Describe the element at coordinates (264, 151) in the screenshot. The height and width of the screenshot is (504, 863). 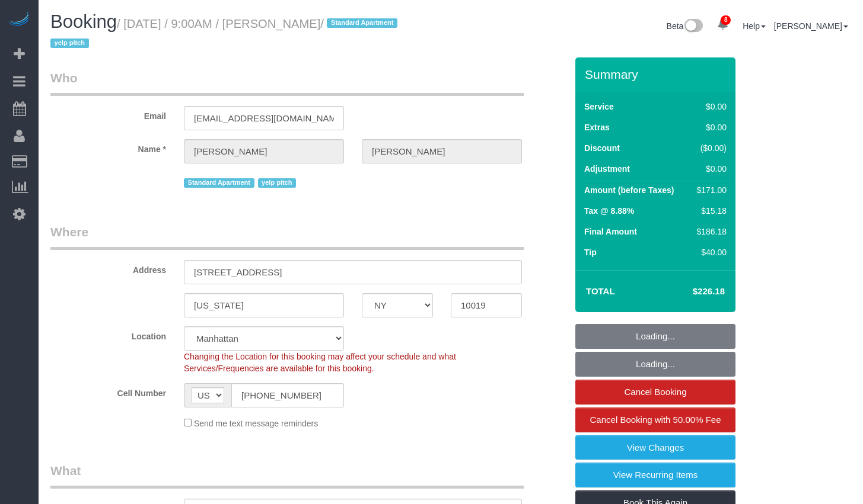
I see `input: First Name` at that location.